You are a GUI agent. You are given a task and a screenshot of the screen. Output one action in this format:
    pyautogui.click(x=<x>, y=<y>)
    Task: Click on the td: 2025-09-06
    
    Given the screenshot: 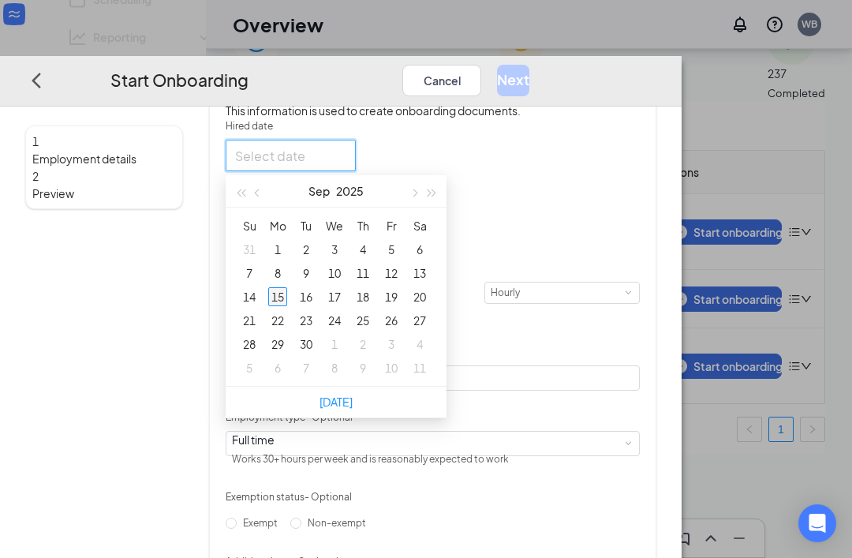 What is the action you would take?
    pyautogui.click(x=420, y=249)
    